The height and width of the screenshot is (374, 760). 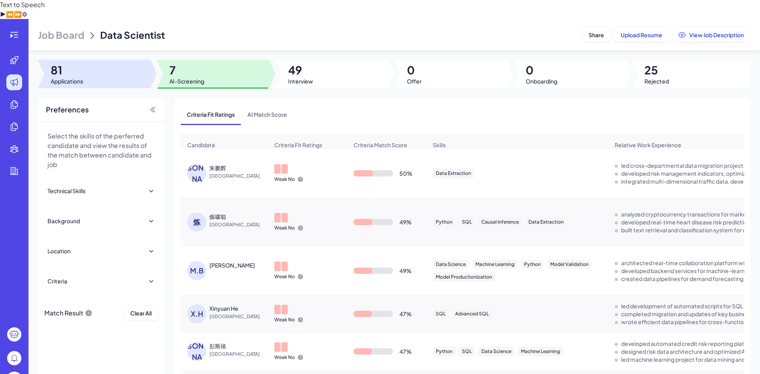 What do you see at coordinates (232, 265) in the screenshot?
I see `div: Mayank Bharati` at bounding box center [232, 265].